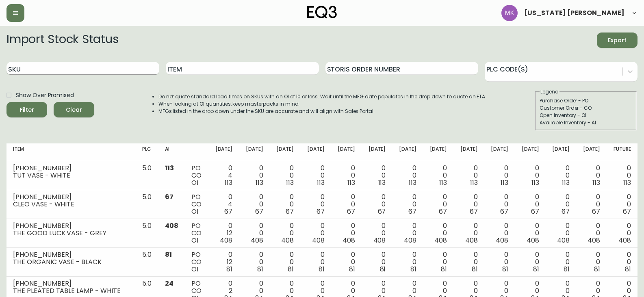 Image resolution: width=644 pixels, height=297 pixels. What do you see at coordinates (322, 97) in the screenshot?
I see `li: Do not quote standard lead times on SKUs with an OI of 10 or less. Wait until the MFG date popula...` at bounding box center [322, 97].